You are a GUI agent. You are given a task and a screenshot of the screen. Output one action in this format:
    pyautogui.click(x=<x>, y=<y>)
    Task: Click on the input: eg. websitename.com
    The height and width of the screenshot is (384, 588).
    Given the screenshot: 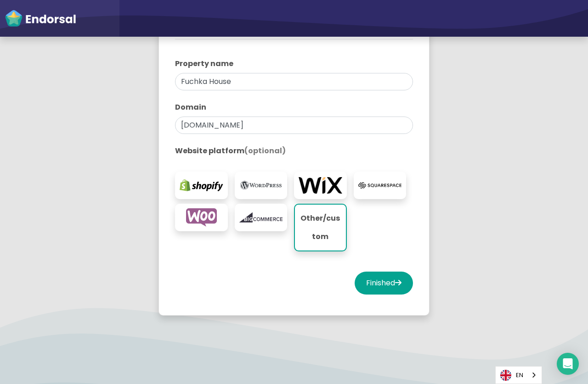 What is the action you would take?
    pyautogui.click(x=294, y=125)
    